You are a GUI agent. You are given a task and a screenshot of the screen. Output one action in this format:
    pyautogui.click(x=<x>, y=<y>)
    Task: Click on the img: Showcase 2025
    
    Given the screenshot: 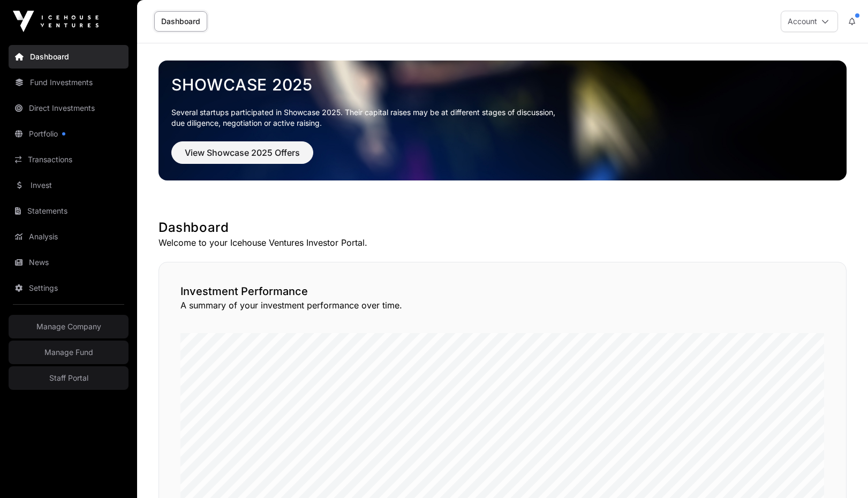 What is the action you would take?
    pyautogui.click(x=503, y=120)
    